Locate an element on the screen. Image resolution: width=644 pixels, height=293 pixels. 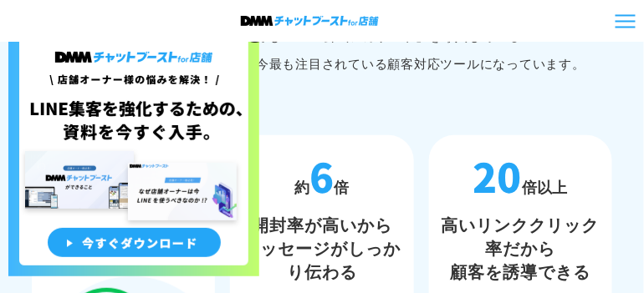
img: ロゴ is located at coordinates (309, 20).